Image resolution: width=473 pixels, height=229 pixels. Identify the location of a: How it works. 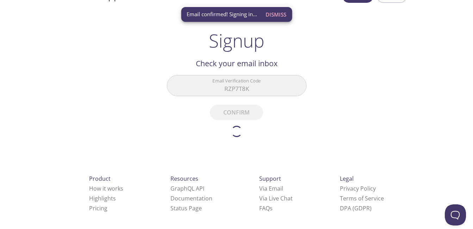
(106, 188).